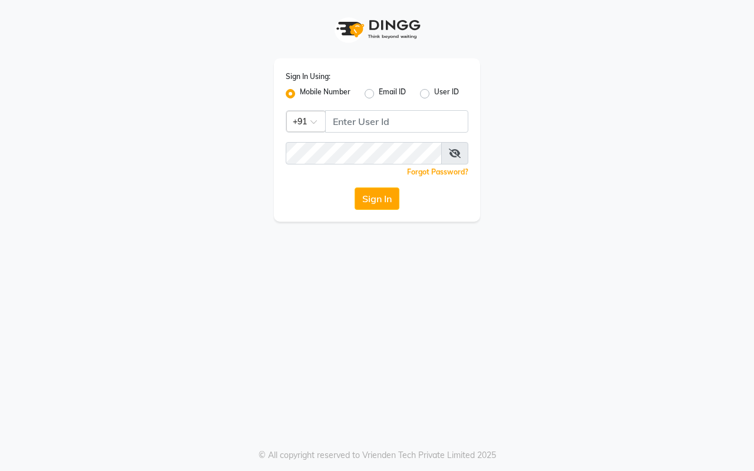 This screenshot has height=471, width=754. I want to click on button: Sign In, so click(377, 199).